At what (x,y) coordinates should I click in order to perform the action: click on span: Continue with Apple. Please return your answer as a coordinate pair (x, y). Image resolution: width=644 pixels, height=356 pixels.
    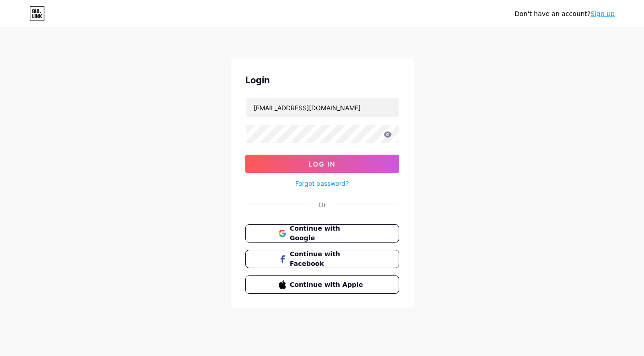
    Looking at the image, I should click on (327, 284).